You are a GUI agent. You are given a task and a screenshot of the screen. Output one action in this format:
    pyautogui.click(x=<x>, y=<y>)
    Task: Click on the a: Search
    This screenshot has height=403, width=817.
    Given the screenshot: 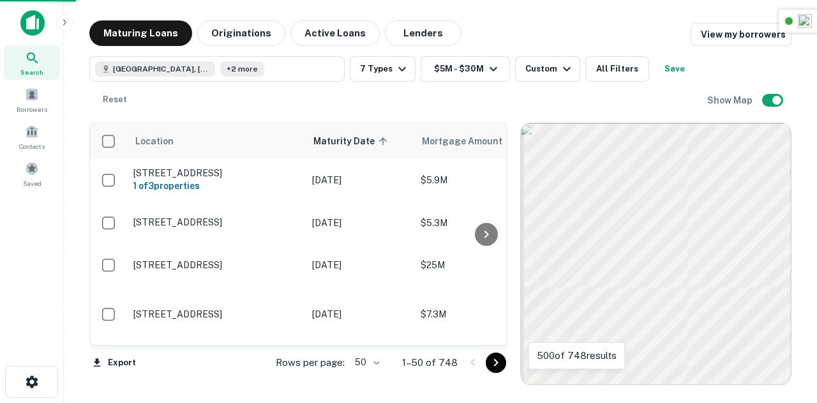 What is the action you would take?
    pyautogui.click(x=32, y=63)
    